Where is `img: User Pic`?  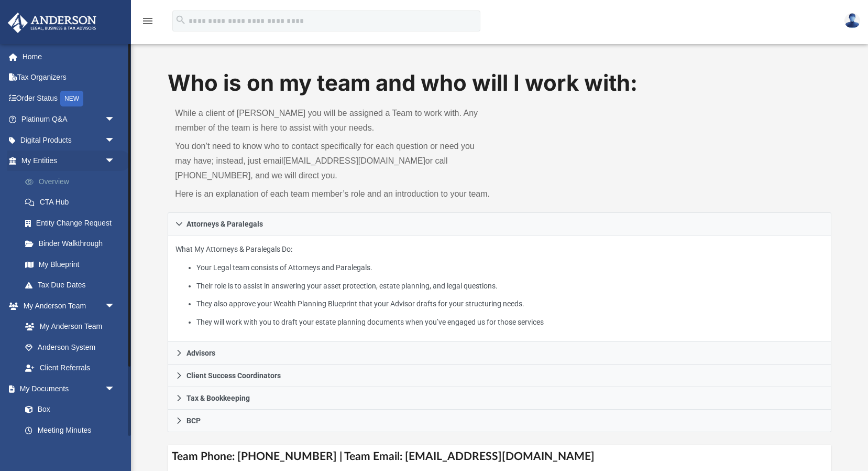
img: User Pic is located at coordinates (853, 20).